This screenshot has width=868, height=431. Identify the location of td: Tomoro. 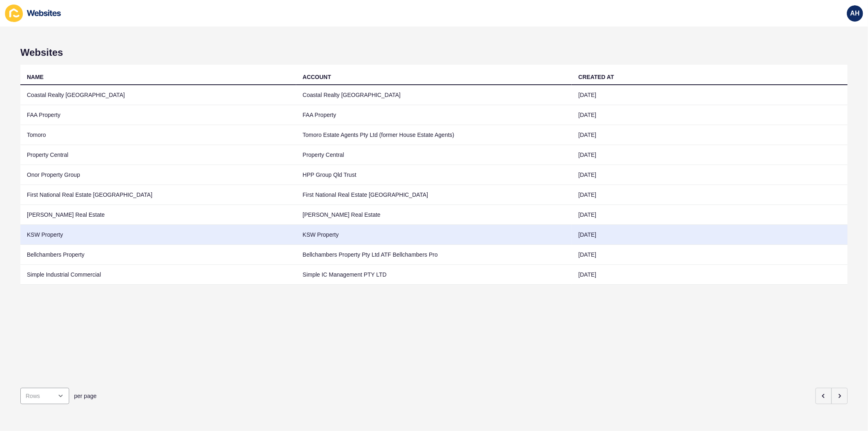
(158, 135).